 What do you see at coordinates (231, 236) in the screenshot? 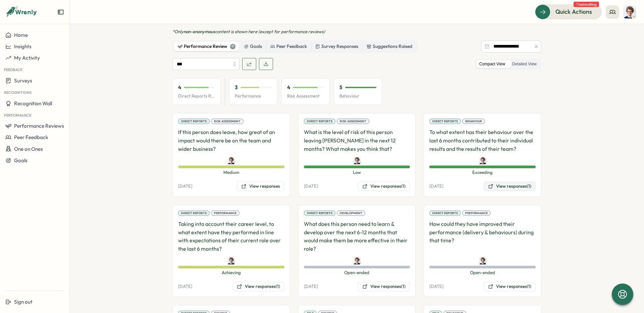
I see `p: Taking into account their career level, to what extent have they performed in line with expectati...` at bounding box center [231, 236].